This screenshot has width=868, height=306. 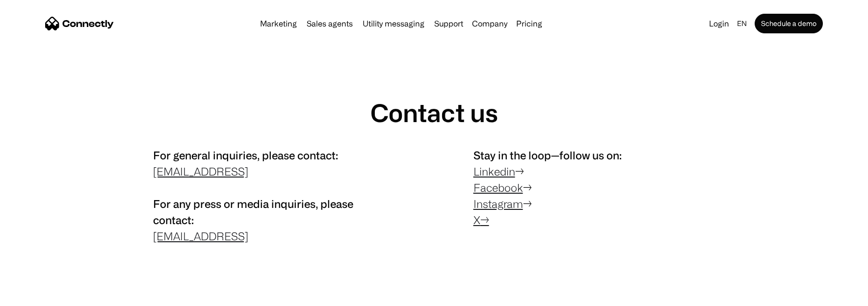 What do you see at coordinates (34, 295) in the screenshot?
I see `aside: Language selected: English` at bounding box center [34, 295].